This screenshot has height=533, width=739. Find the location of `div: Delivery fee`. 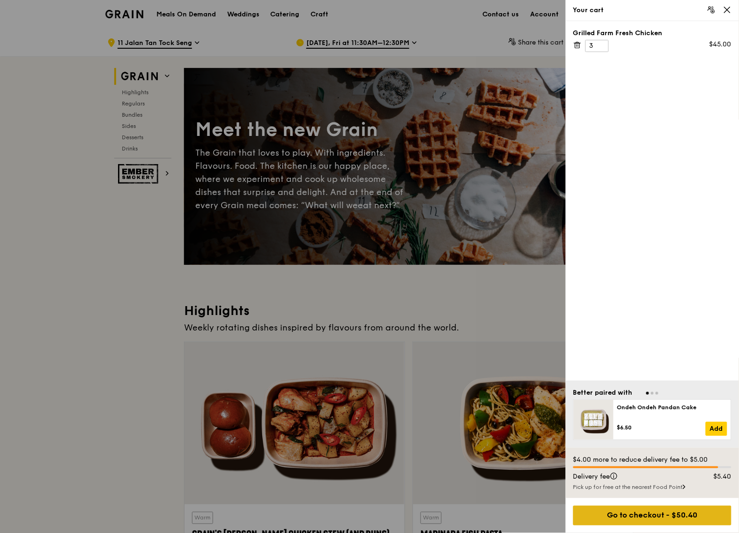

div: Delivery fee is located at coordinates (631, 476).